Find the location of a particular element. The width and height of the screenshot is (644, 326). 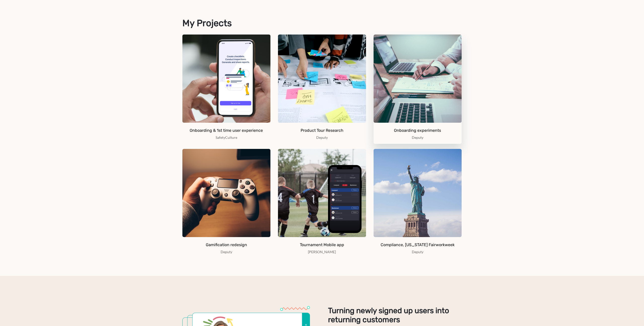

h4: Gamification redesign is located at coordinates (226, 245).